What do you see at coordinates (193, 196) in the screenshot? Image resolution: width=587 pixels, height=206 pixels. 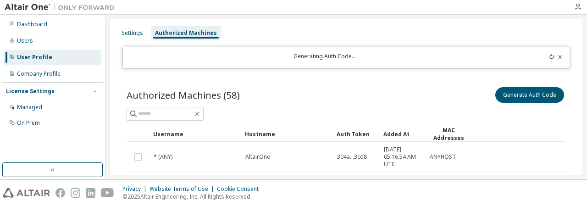 I see `p: © 2025 Altair Engineering, Inc. All Rights Reserved.` at bounding box center [193, 196].